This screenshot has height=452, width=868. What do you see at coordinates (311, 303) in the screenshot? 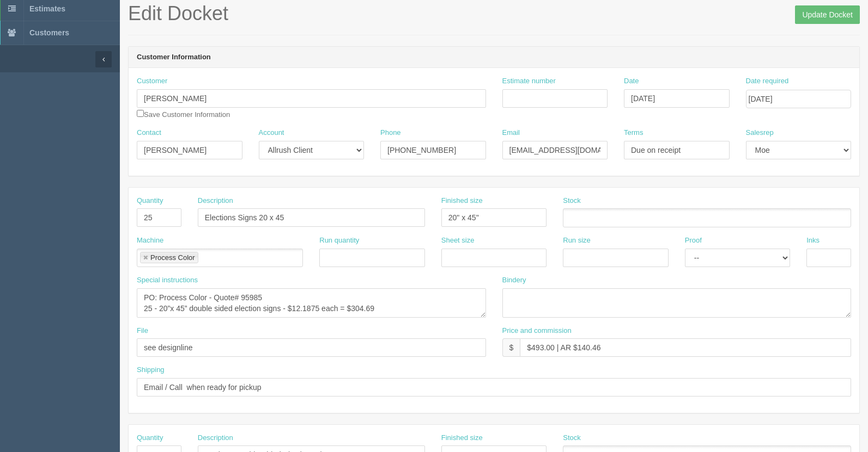
I see `textarea: PO: Process Color - Quote# 95985 25 - 20”x 45” double sided election signs - $12.1875 each = $304.69` at bounding box center [311, 303].